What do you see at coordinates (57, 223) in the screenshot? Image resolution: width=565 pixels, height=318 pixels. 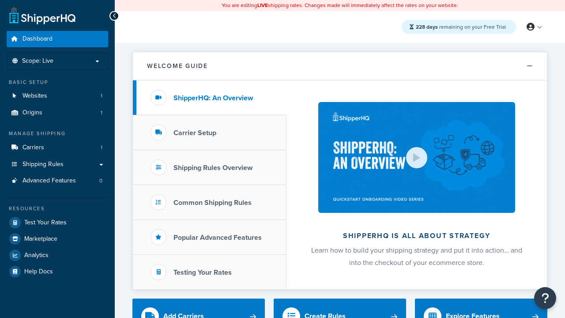 I see `a: Test Your Rates` at bounding box center [57, 223].